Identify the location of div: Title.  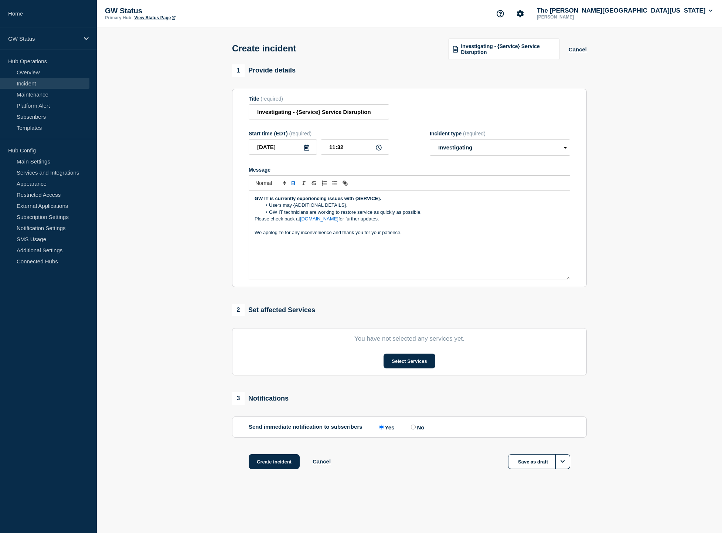
(319, 99).